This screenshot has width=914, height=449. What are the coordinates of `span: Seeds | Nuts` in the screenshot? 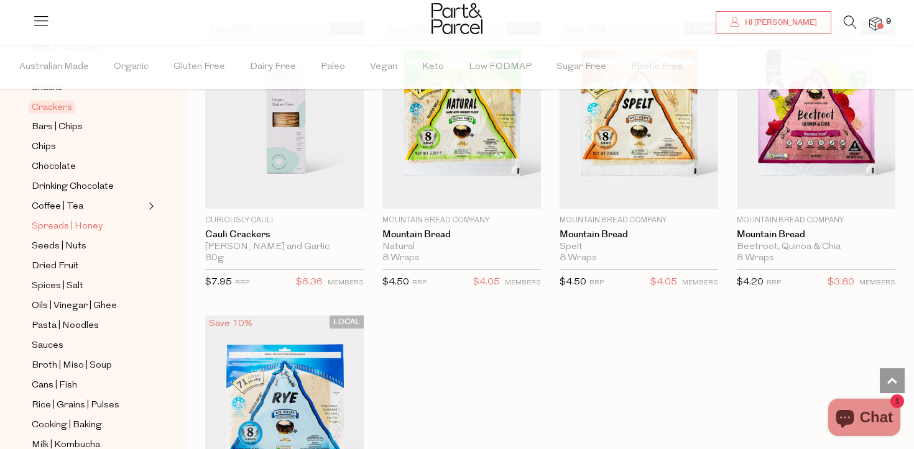 It's located at (59, 247).